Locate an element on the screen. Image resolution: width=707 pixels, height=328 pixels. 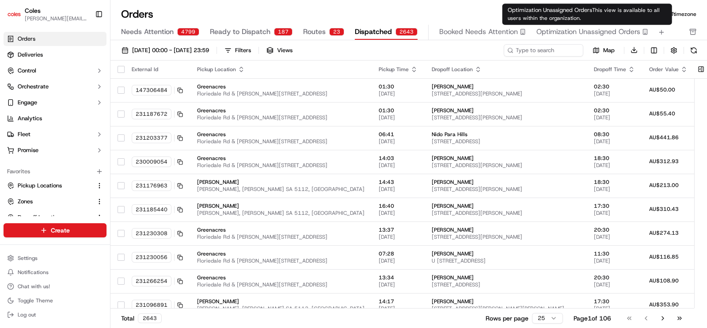
button: 231230308 is located at coordinates (157, 233).